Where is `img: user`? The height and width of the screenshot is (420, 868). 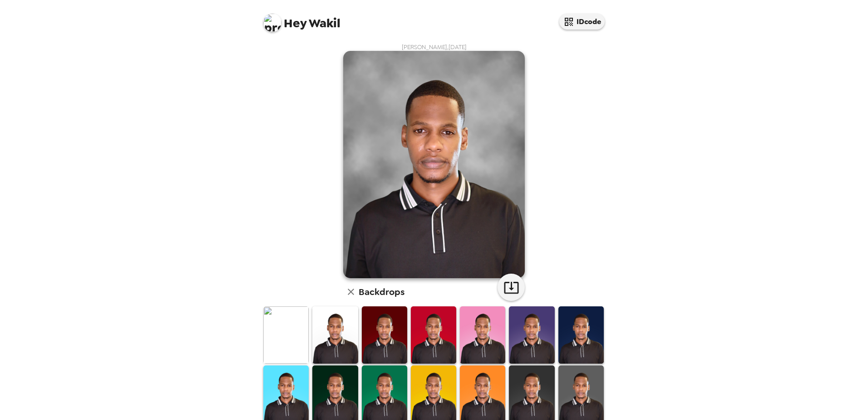
img: user is located at coordinates (434, 165).